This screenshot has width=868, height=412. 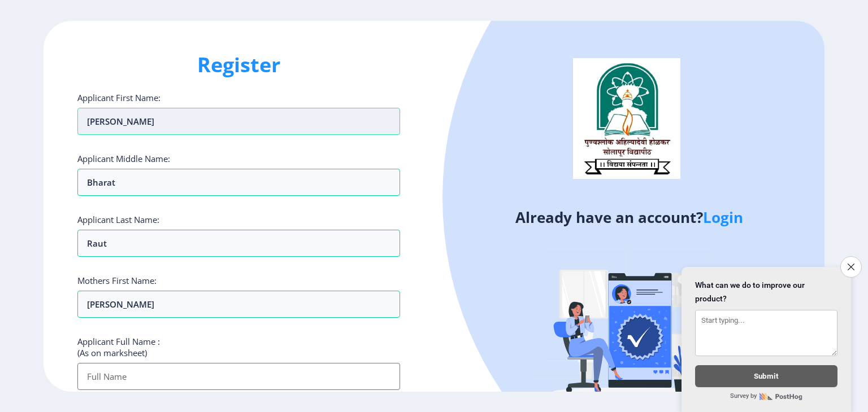 What do you see at coordinates (118, 220) in the screenshot?
I see `label: Applicant Last Name:` at bounding box center [118, 220].